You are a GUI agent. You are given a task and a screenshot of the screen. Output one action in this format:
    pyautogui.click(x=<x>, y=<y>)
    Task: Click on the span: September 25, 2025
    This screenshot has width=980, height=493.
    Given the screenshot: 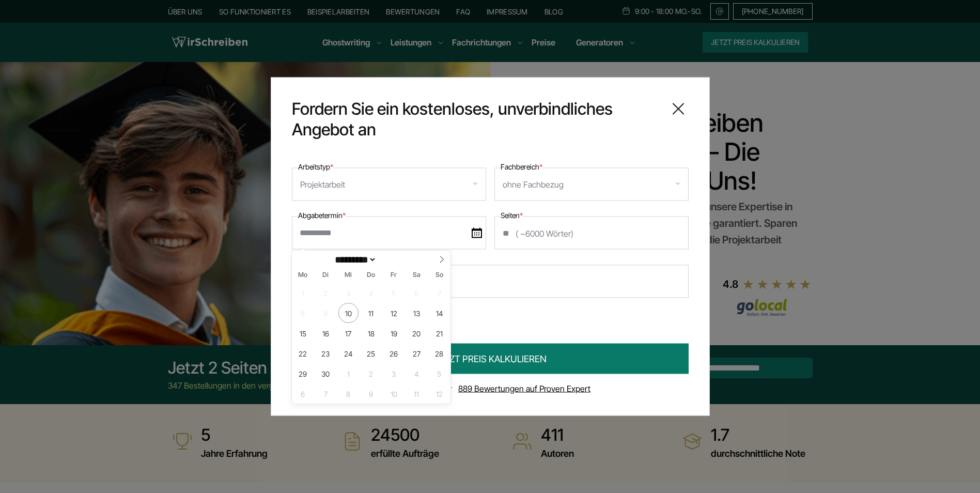 What is the action you would take?
    pyautogui.click(x=371, y=353)
    